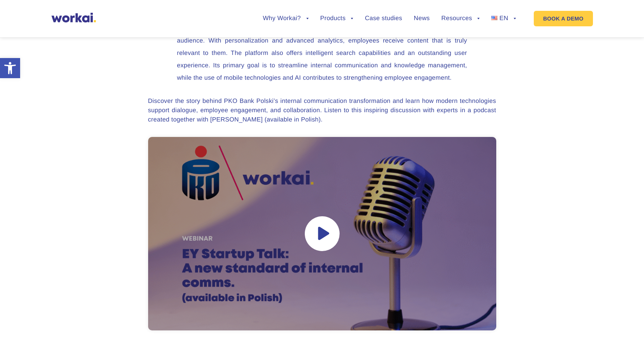 The width and height of the screenshot is (644, 354). What do you see at coordinates (286, 19) in the screenshot?
I see `a: Why Workai?` at bounding box center [286, 19].